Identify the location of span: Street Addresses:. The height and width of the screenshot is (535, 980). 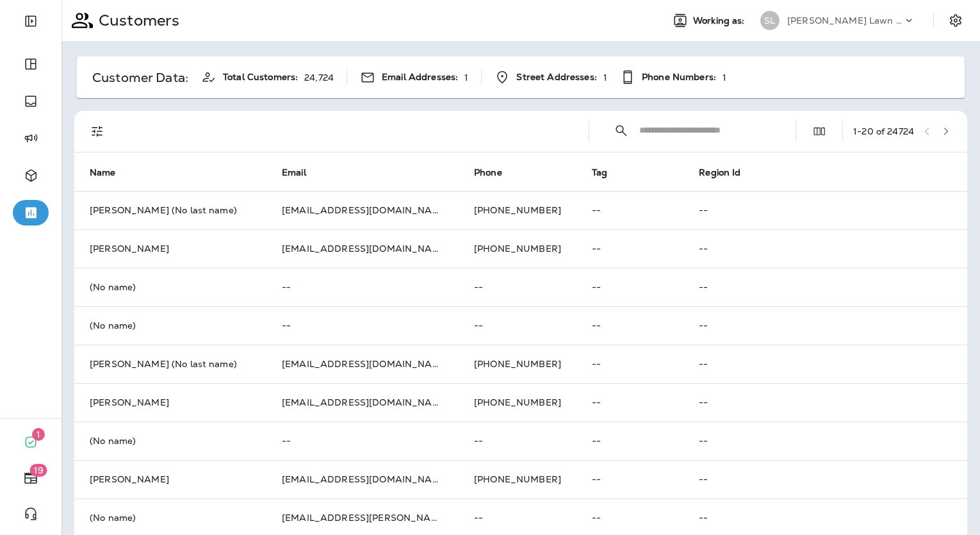
(556, 77).